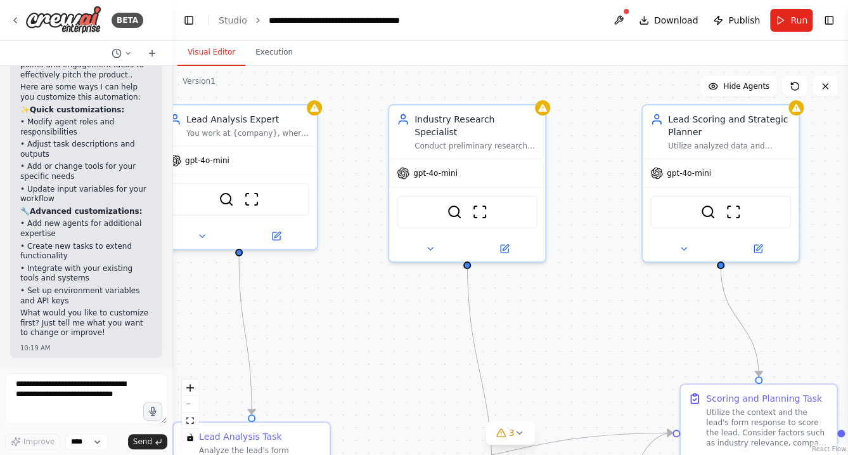  I want to click on div: Lead Analysis Expert, so click(248, 119).